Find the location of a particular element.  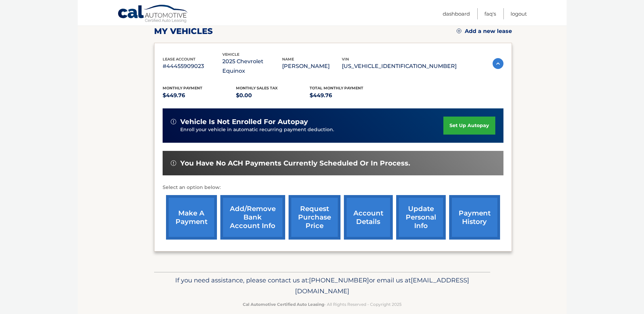

p: $0.00 is located at coordinates (273, 96).